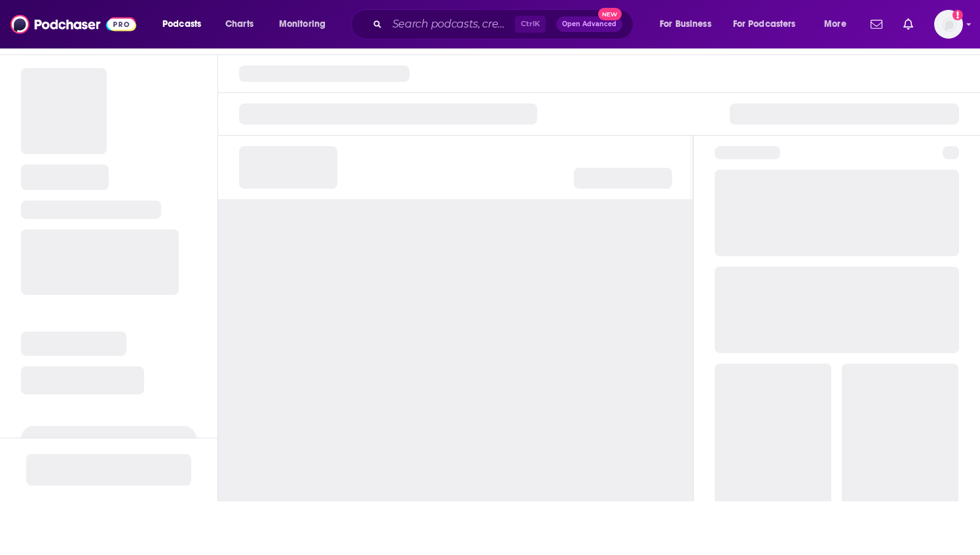  What do you see at coordinates (764, 24) in the screenshot?
I see `span: For Podcasters` at bounding box center [764, 24].